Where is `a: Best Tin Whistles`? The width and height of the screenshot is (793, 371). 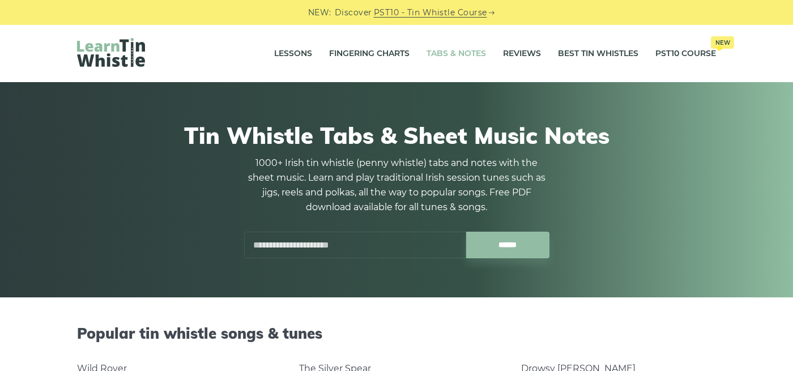
a: Best Tin Whistles is located at coordinates (598, 54).